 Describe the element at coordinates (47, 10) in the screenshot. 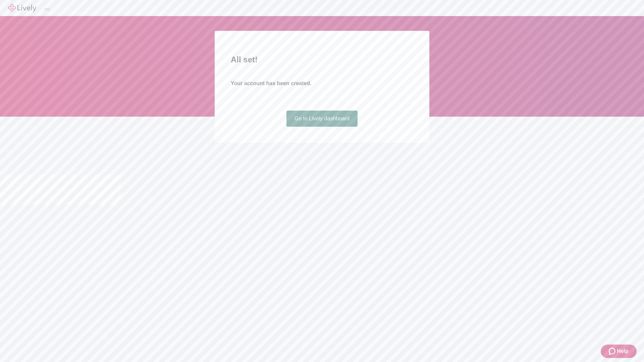

I see `button: Log out` at that location.